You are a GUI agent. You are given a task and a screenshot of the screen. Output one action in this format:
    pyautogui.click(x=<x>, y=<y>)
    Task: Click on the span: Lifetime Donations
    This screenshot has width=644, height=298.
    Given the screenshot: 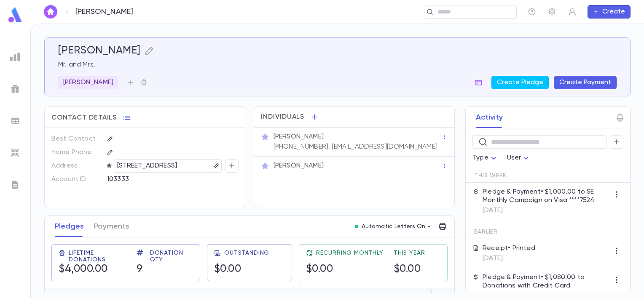 What is the action you would take?
    pyautogui.click(x=97, y=257)
    